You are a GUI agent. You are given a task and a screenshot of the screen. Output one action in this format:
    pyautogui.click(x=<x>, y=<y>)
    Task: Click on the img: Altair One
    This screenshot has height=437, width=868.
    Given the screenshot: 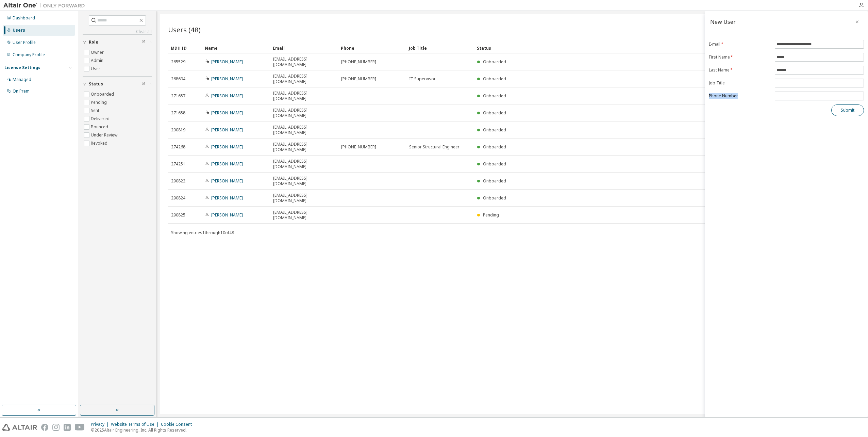 What is the action you would take?
    pyautogui.click(x=46, y=5)
    